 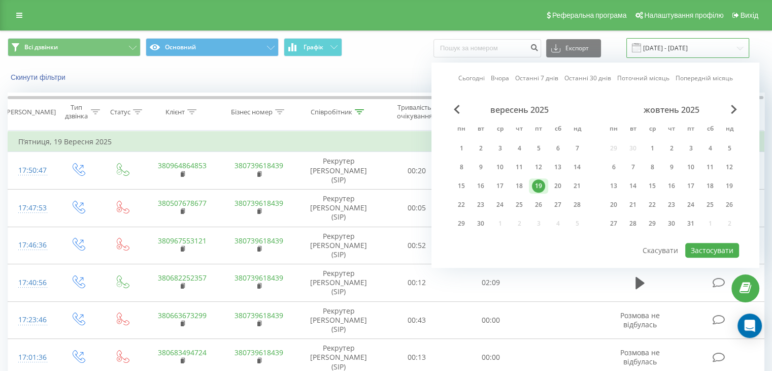 What do you see at coordinates (417, 283) in the screenshot?
I see `td: 00:12` at bounding box center [417, 283].